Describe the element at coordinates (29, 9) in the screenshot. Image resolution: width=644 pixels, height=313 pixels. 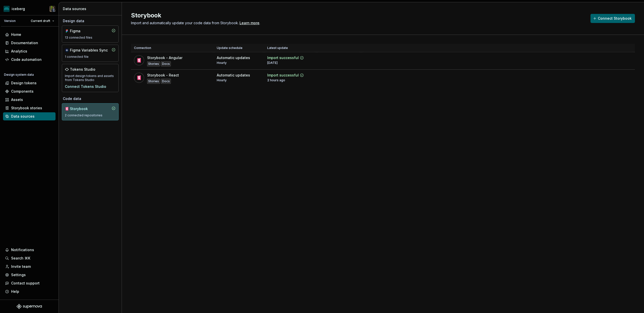
I see `button: icebergSimon Désilets` at that location.